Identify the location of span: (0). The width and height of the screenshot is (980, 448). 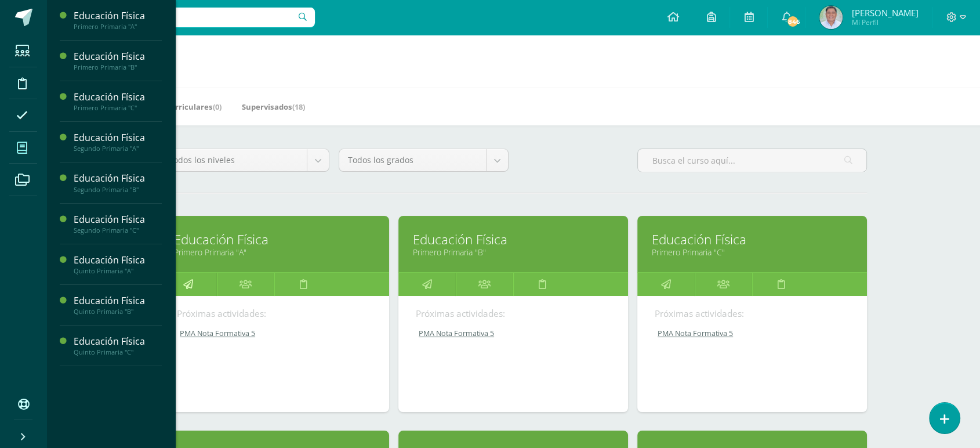
(217, 107).